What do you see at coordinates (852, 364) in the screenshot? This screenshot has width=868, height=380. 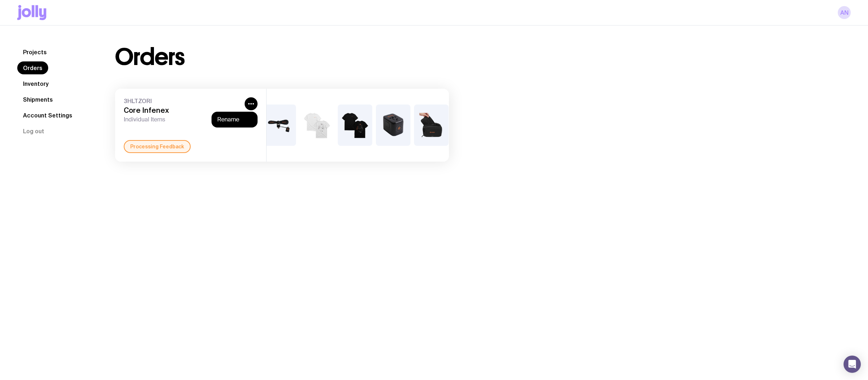 I see `div: Open Intercom Messenger` at bounding box center [852, 364].